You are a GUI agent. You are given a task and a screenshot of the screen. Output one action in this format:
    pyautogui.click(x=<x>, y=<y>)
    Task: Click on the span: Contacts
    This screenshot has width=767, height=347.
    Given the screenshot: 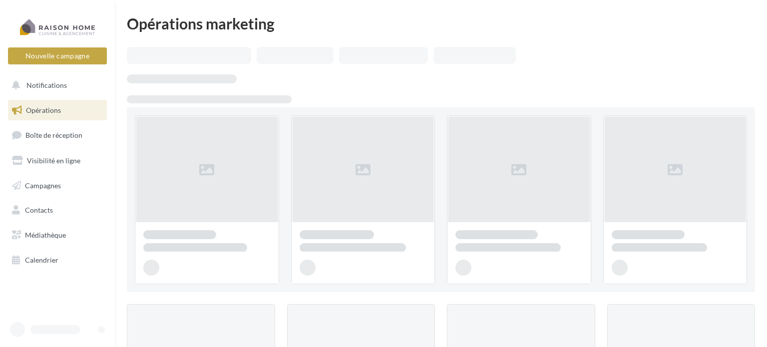 What is the action you would take?
    pyautogui.click(x=39, y=210)
    